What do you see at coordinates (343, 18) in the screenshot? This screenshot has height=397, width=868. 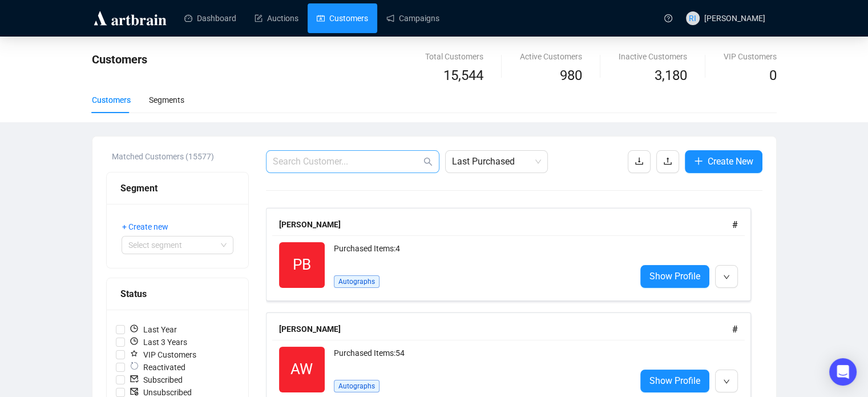 I see `a: Customers` at bounding box center [343, 18].